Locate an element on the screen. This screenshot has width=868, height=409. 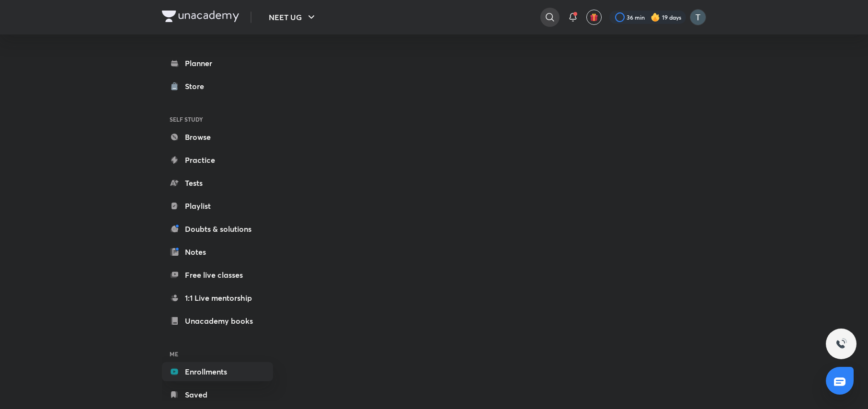
a: Company Logo is located at coordinates (200, 17).